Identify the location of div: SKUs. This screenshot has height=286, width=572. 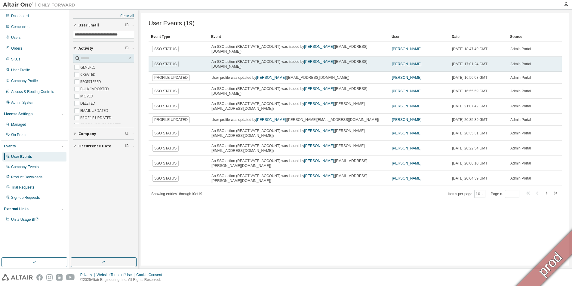
(16, 59).